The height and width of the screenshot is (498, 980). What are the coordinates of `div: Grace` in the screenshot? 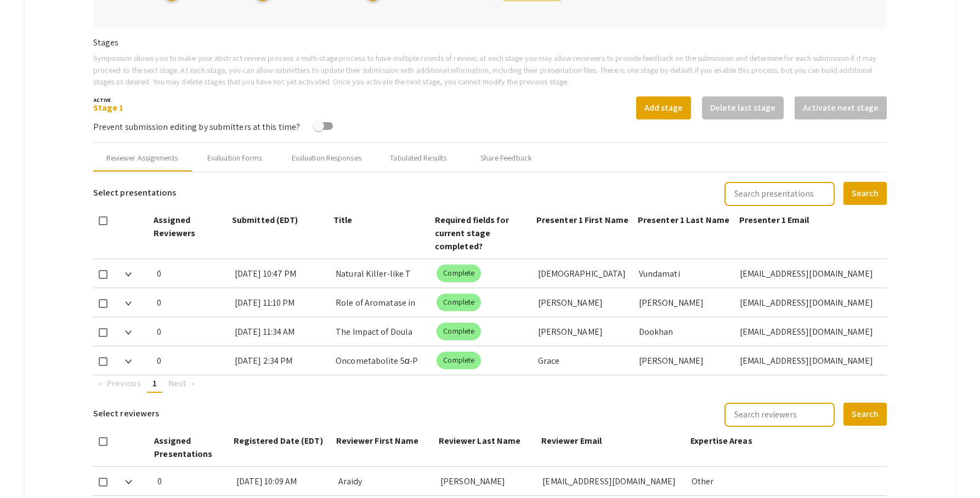 It's located at (584, 360).